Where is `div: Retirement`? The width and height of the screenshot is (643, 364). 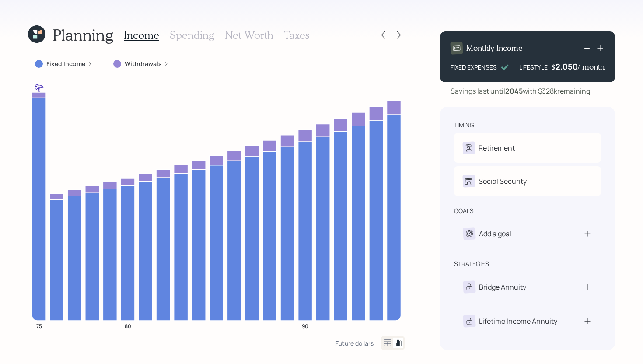 div: Retirement is located at coordinates (496, 147).